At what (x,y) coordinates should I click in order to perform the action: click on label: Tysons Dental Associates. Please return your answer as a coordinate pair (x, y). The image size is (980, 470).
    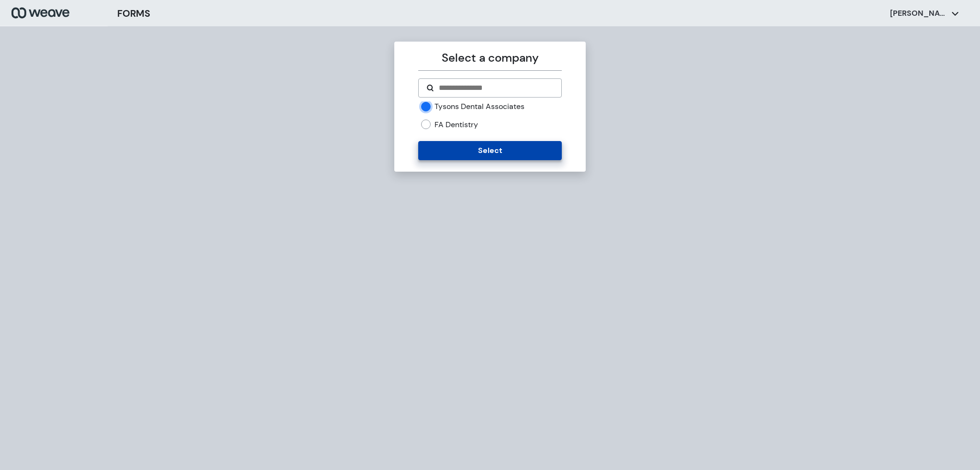
    Looking at the image, I should click on (480, 106).